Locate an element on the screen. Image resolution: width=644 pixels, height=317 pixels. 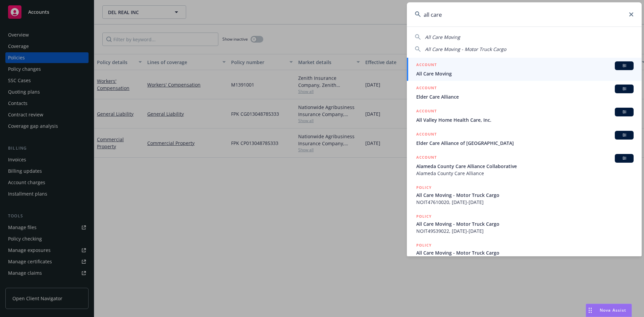
a: ACCOUNTBIElder Care Alliance is located at coordinates (524, 92).